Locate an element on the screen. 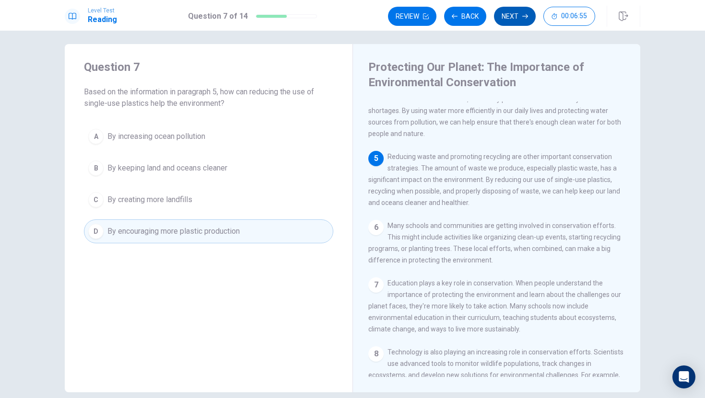 The height and width of the screenshot is (398, 705). h4: Question 7 is located at coordinates (209, 67).